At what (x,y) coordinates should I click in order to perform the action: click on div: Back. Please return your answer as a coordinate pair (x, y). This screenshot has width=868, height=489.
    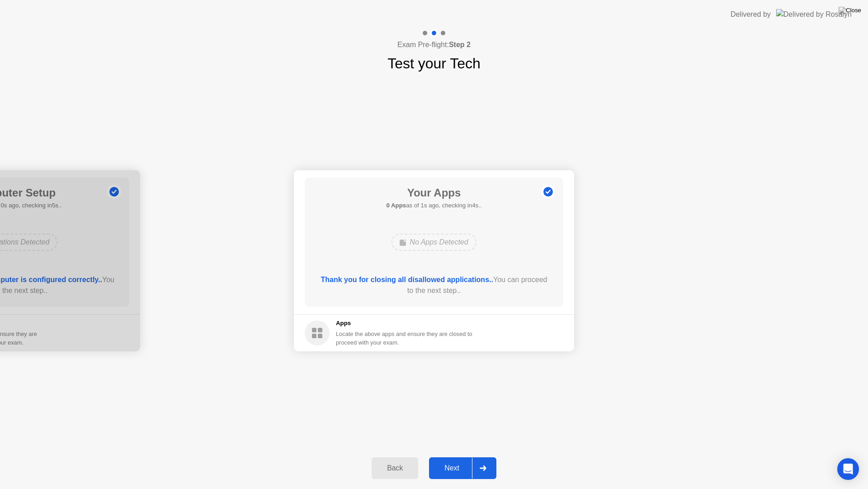
    Looking at the image, I should click on (395, 468).